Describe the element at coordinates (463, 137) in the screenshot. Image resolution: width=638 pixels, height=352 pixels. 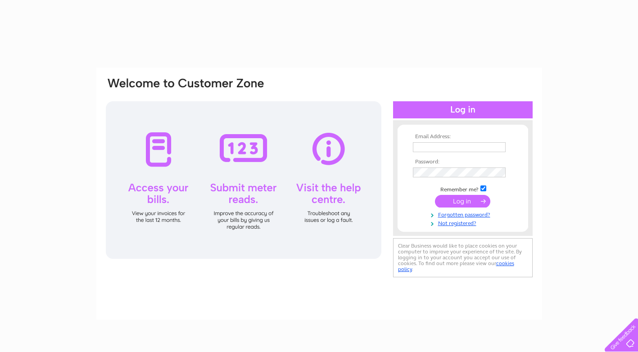
I see `th: Email Address:` at that location.